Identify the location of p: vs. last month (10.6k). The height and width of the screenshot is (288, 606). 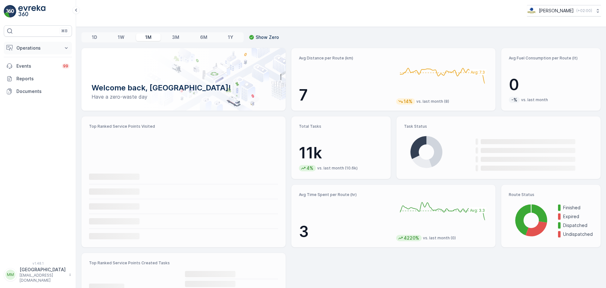
(338, 168).